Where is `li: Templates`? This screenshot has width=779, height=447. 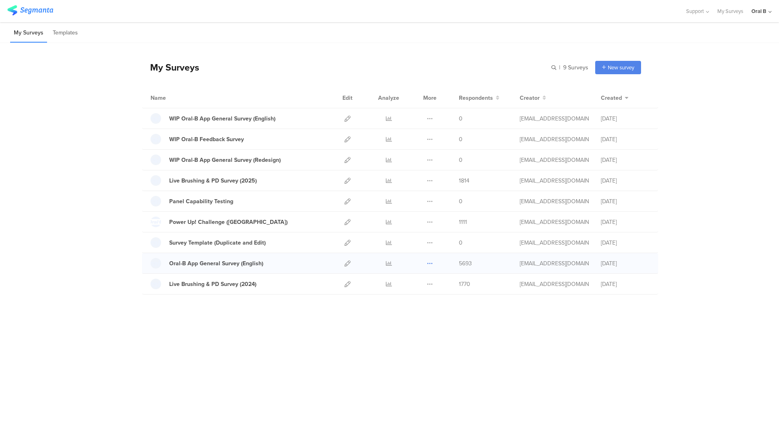
li: Templates is located at coordinates (65, 33).